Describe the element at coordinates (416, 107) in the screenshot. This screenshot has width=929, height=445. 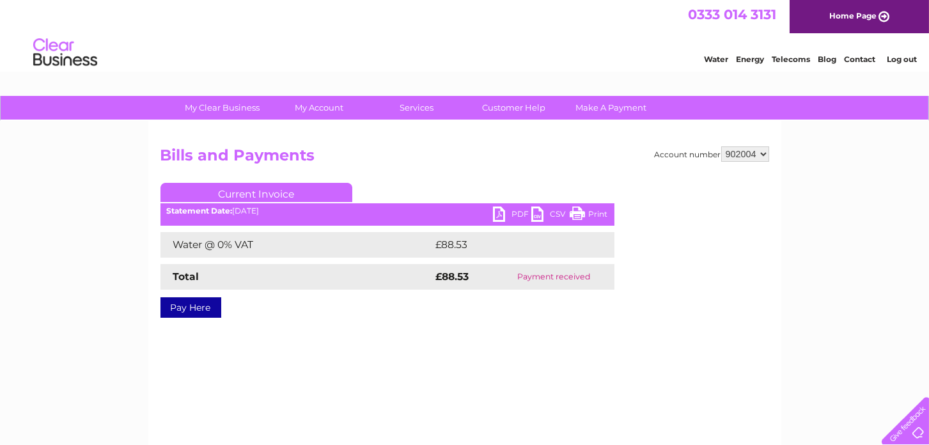
I see `a: Services` at that location.